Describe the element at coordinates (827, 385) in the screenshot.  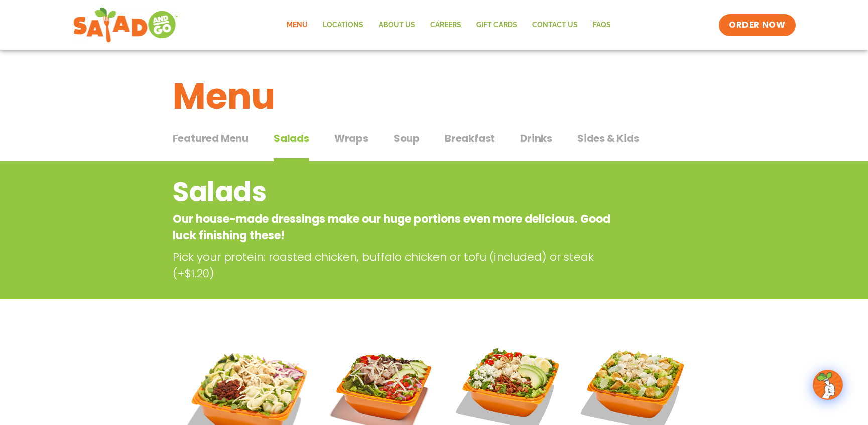
I see `img: wpChatIcon` at that location.